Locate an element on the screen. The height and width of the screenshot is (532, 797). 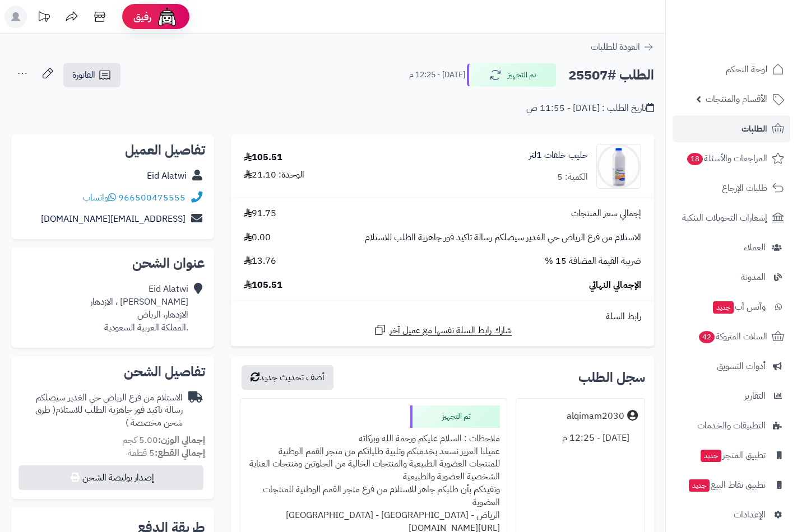
h2: تفاصيل العميل is located at coordinates (113, 150).